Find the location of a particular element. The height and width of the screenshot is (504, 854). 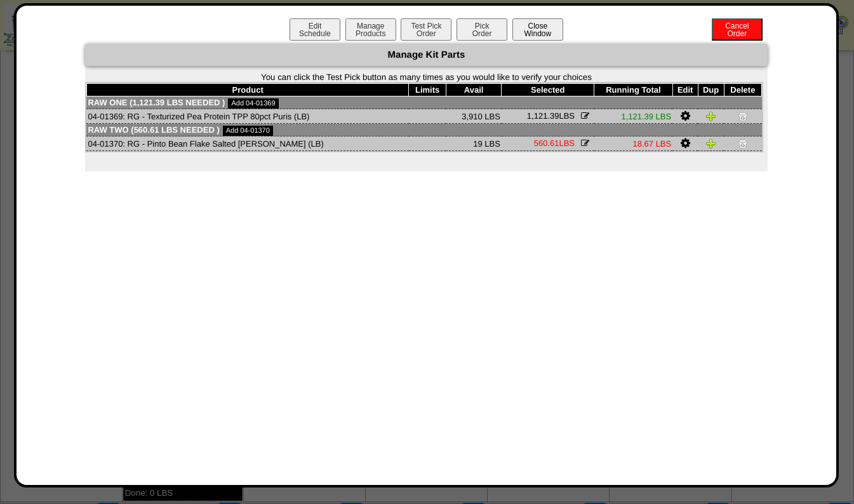

a: CloseWindow is located at coordinates (538, 33).